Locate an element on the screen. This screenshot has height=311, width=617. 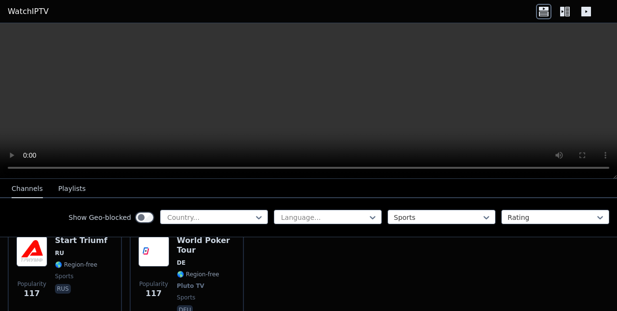
span: DE is located at coordinates (181, 263).